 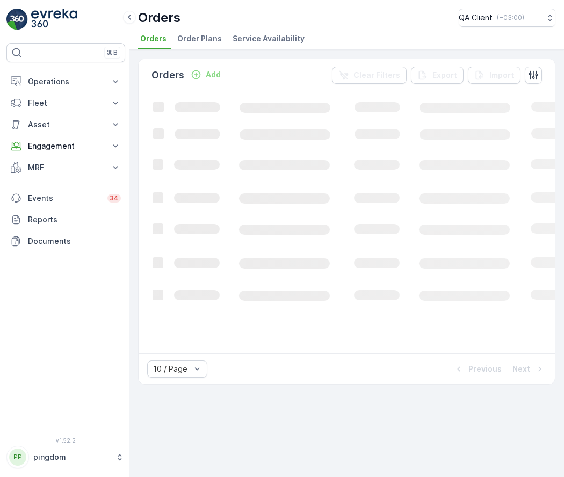 I want to click on p: ⌘B, so click(x=112, y=53).